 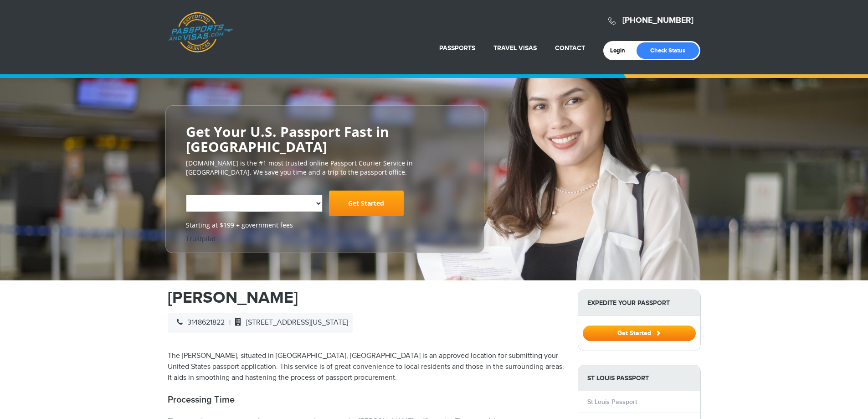 I want to click on span: Starting at $199 + government fees, so click(x=325, y=226).